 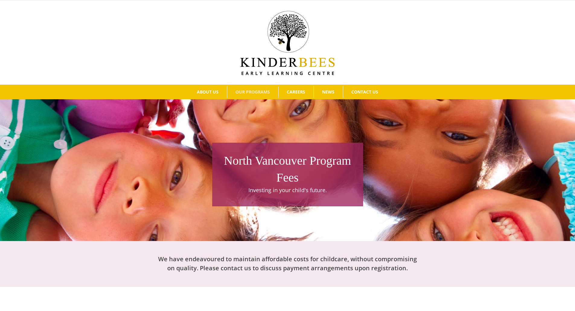 What do you see at coordinates (296, 92) in the screenshot?
I see `a: CAREERS` at bounding box center [296, 92].